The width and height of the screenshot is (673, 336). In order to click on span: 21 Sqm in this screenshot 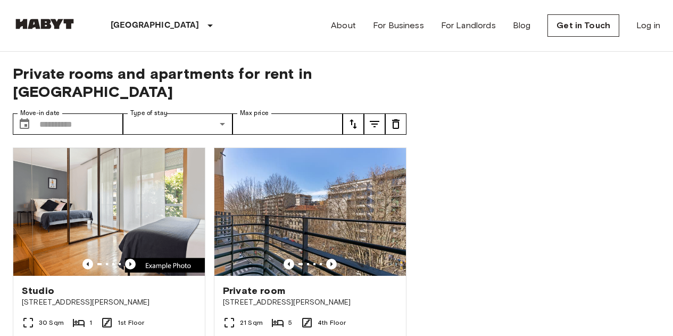, I will do `click(251, 322)`.